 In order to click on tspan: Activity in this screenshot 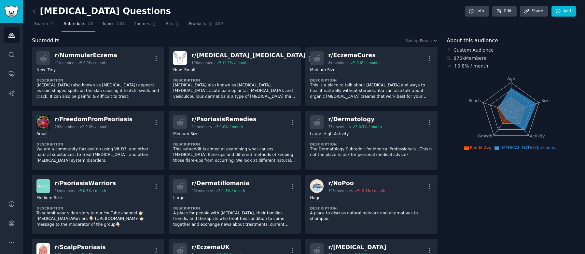, I will do `click(537, 136)`.